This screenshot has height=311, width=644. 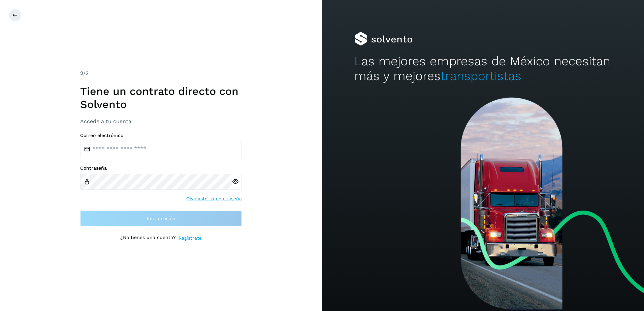 I want to click on h3: Accede a tu cuenta, so click(x=161, y=121).